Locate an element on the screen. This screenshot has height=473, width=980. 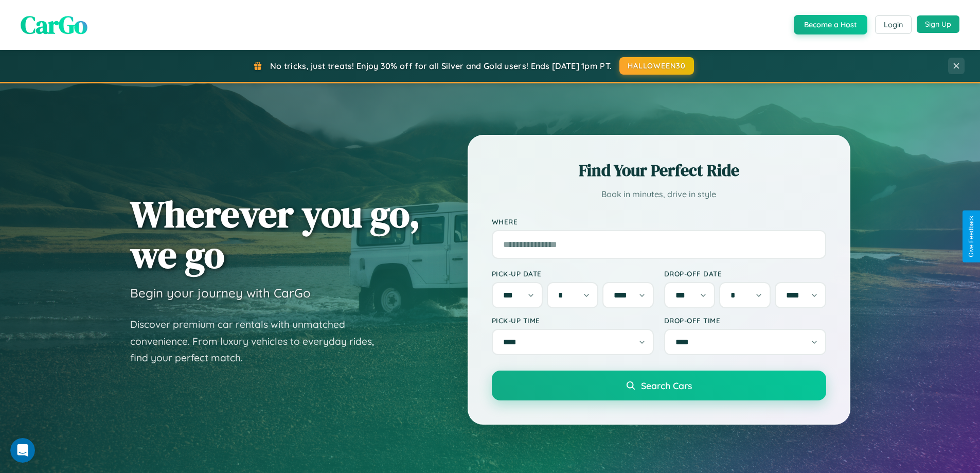
h3: Begin your journey with CarGo is located at coordinates (220, 293).